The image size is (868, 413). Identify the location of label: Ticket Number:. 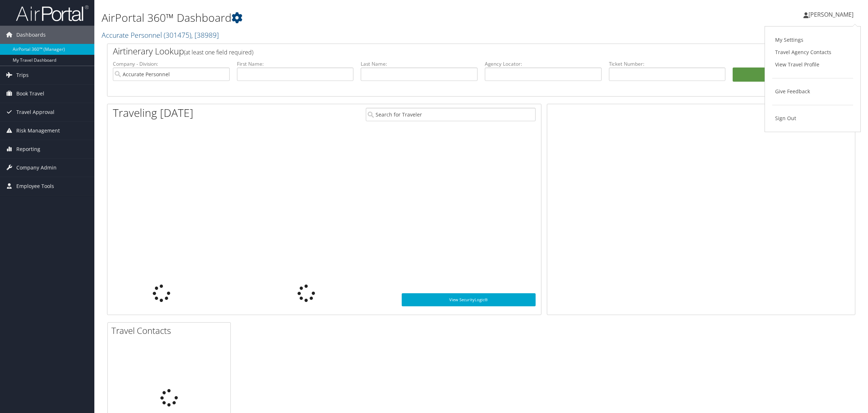
(667, 64).